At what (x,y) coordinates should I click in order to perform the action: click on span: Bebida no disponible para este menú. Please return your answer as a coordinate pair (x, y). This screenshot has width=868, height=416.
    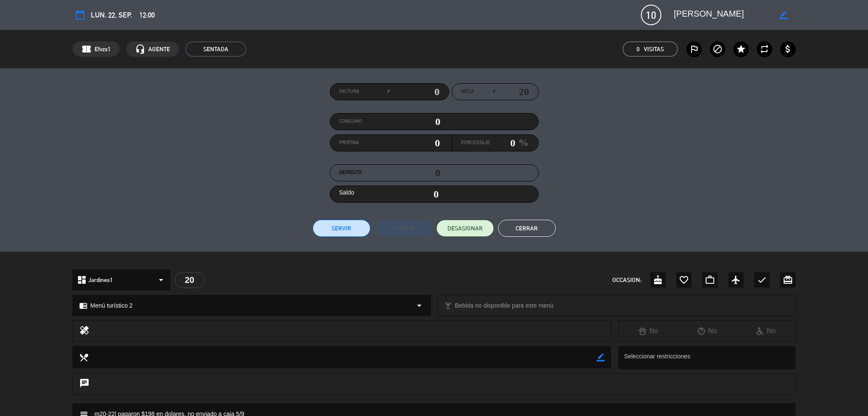
    Looking at the image, I should click on (504, 306).